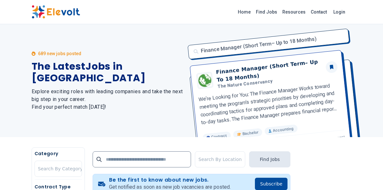  Describe the element at coordinates (339, 12) in the screenshot. I see `a: Login` at that location.